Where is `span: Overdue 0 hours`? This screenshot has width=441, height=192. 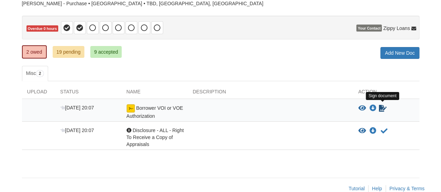 span: Overdue 0 hours is located at coordinates (42, 29).